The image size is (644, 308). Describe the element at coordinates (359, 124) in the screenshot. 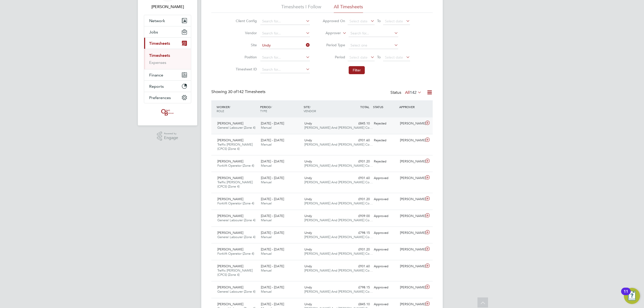

I see `div: £845.10` at that location.